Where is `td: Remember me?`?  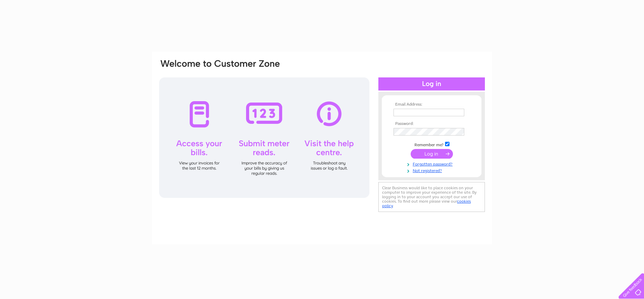 td: Remember me? is located at coordinates (432, 144).